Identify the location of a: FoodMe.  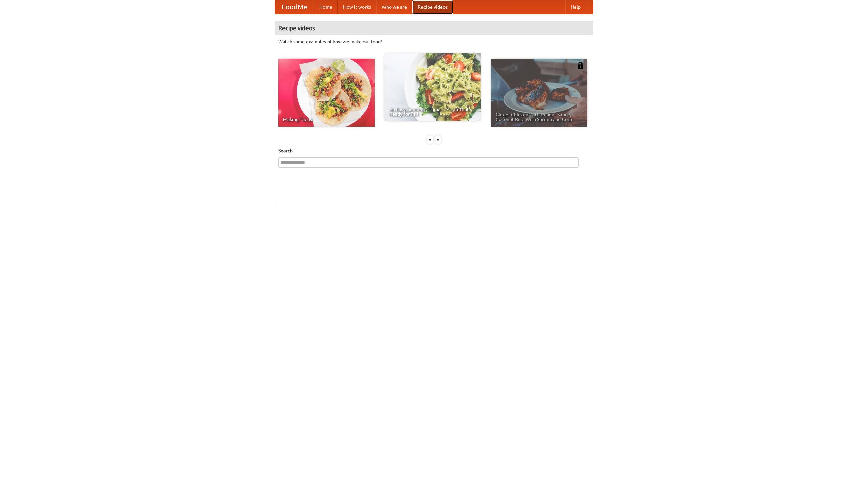
(294, 7).